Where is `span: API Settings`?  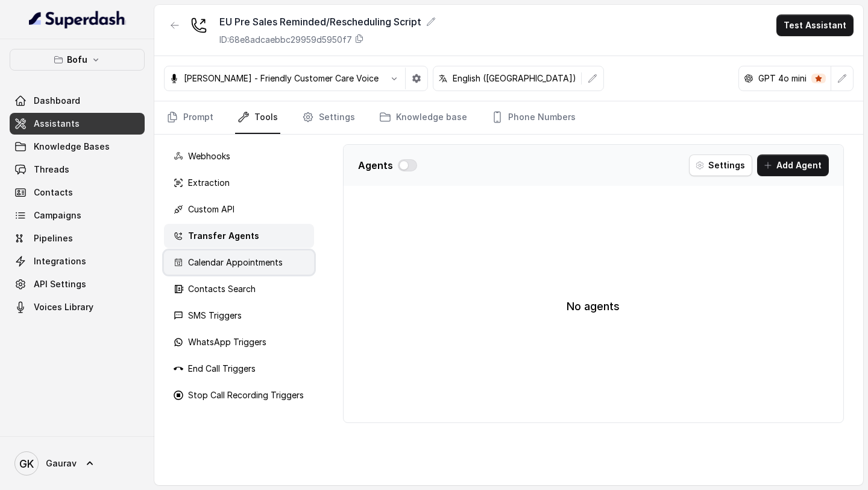 span: API Settings is located at coordinates (60, 284).